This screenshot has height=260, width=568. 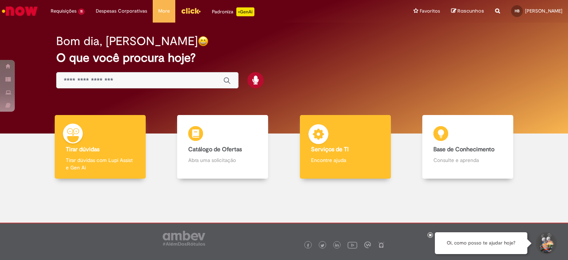 What do you see at coordinates (330, 149) in the screenshot?
I see `b: Serviços de TI` at bounding box center [330, 149].